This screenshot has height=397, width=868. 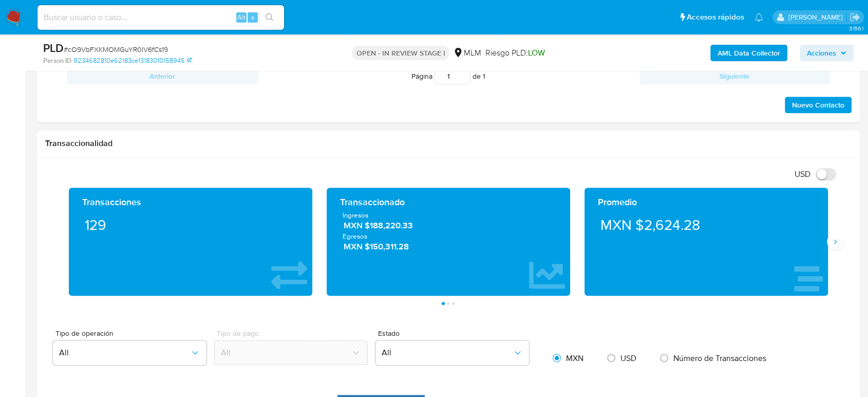 I want to click on a: Notificaciones, so click(x=759, y=17).